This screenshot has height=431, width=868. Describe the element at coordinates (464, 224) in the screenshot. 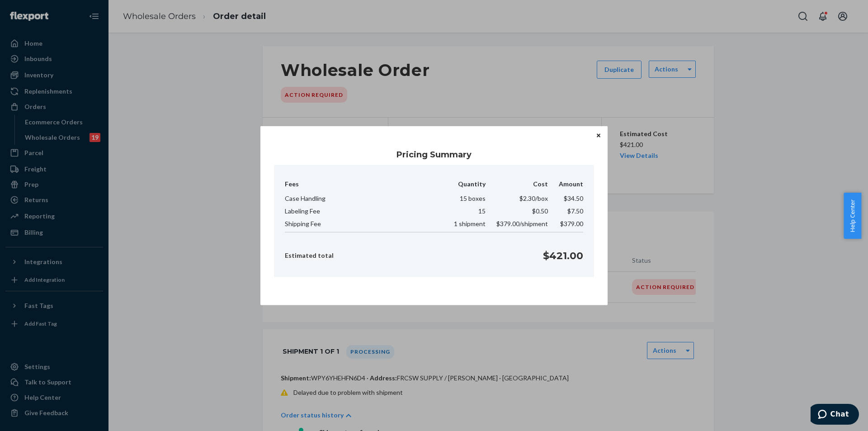

I see `td: 1 shipment` at that location.